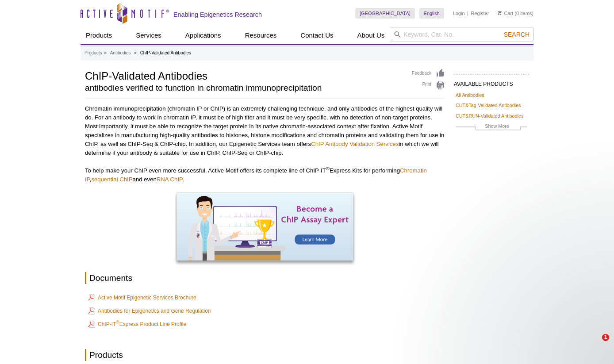  Describe the element at coordinates (261, 35) in the screenshot. I see `a: Resources` at that location.